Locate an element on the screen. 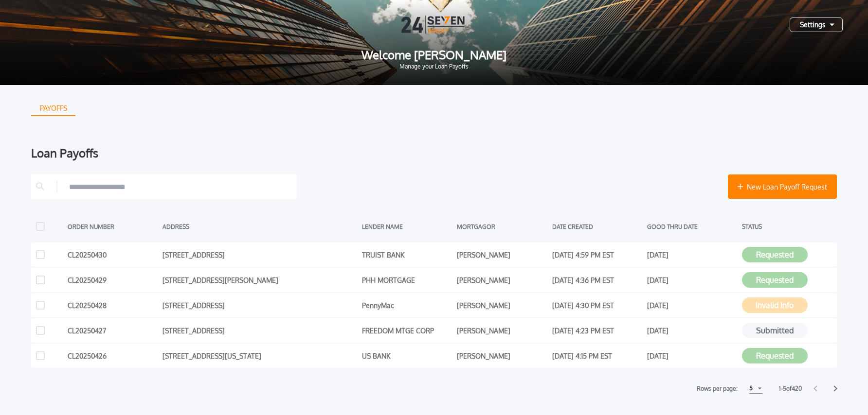 The width and height of the screenshot is (868, 415). button: Invalid Info is located at coordinates (775, 306).